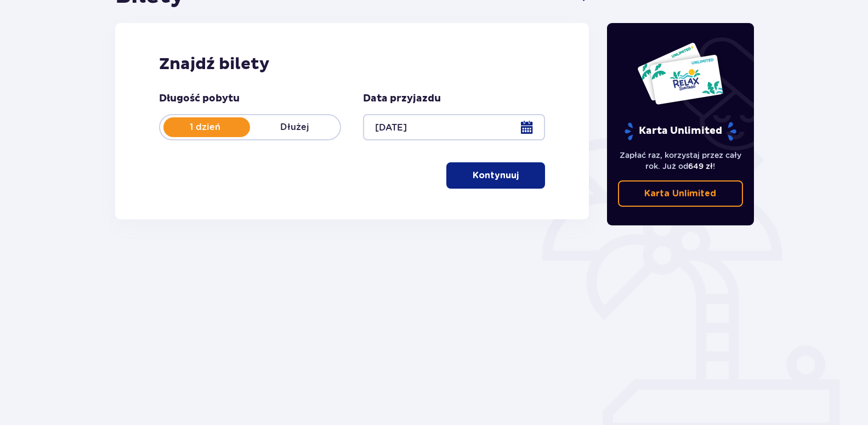 The image size is (868, 425). I want to click on p: Długość pobytu, so click(199, 99).